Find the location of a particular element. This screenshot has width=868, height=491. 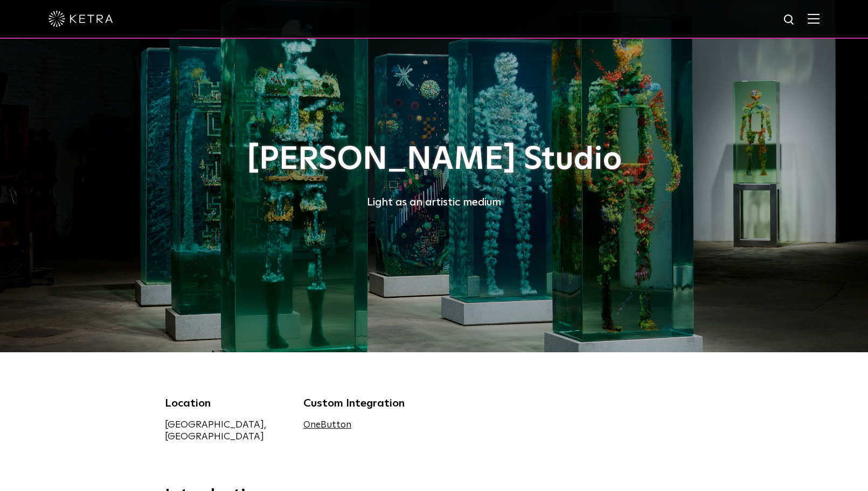

a: OneButton is located at coordinates (327, 425).